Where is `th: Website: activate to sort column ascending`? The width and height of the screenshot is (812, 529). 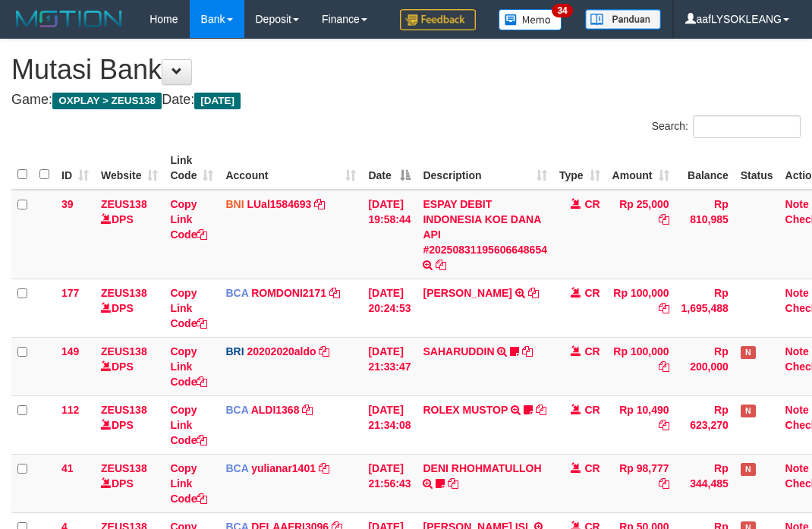
th: Website: activate to sort column ascending is located at coordinates (129, 168).